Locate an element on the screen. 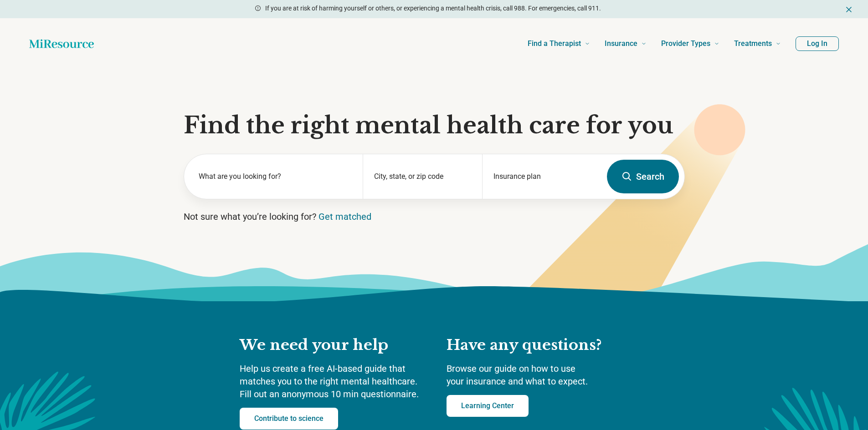 Image resolution: width=868 pixels, height=430 pixels. p: If you are at risk of harming yourself or others, or experiencing a mental health crisis, call 98... is located at coordinates (433, 8).